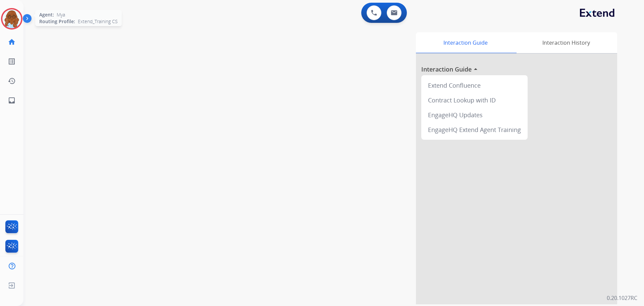 This screenshot has width=644, height=306. I want to click on mat-icon: inbox, so click(12, 101).